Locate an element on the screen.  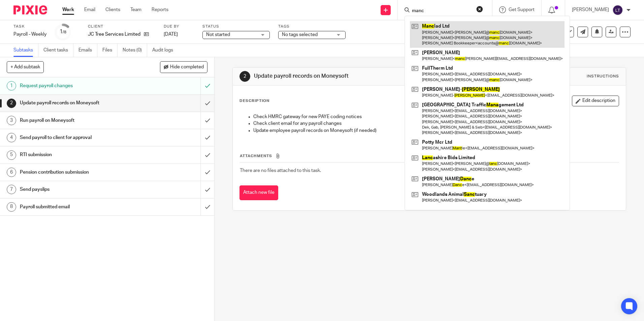
span: Hide completed is located at coordinates (187, 68).